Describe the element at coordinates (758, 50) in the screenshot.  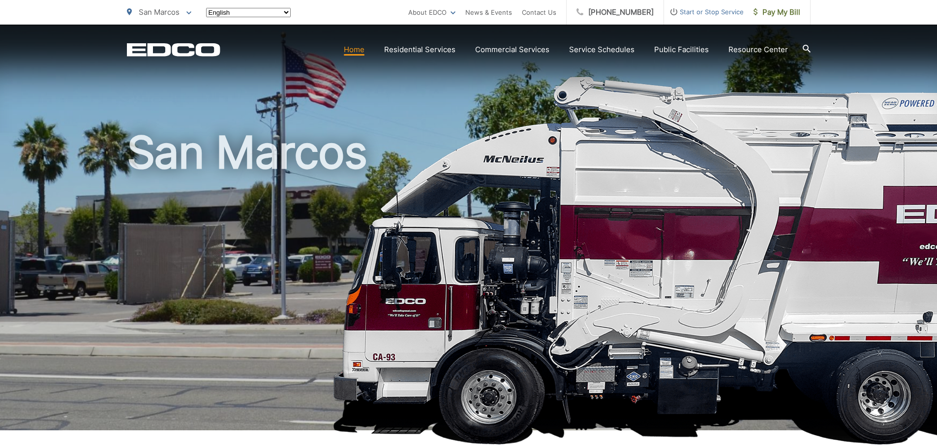
I see `a: Resource Center` at that location.